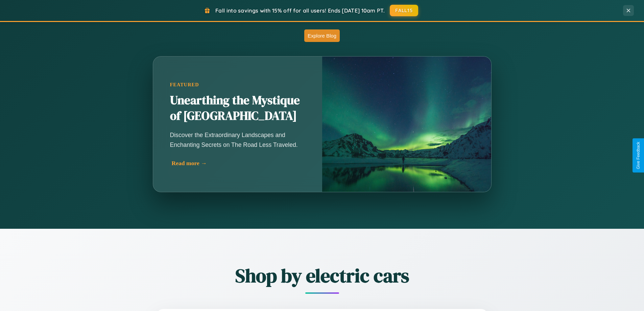 This screenshot has width=644, height=311. Describe the element at coordinates (638, 155) in the screenshot. I see `div: Give Feedback` at that location.